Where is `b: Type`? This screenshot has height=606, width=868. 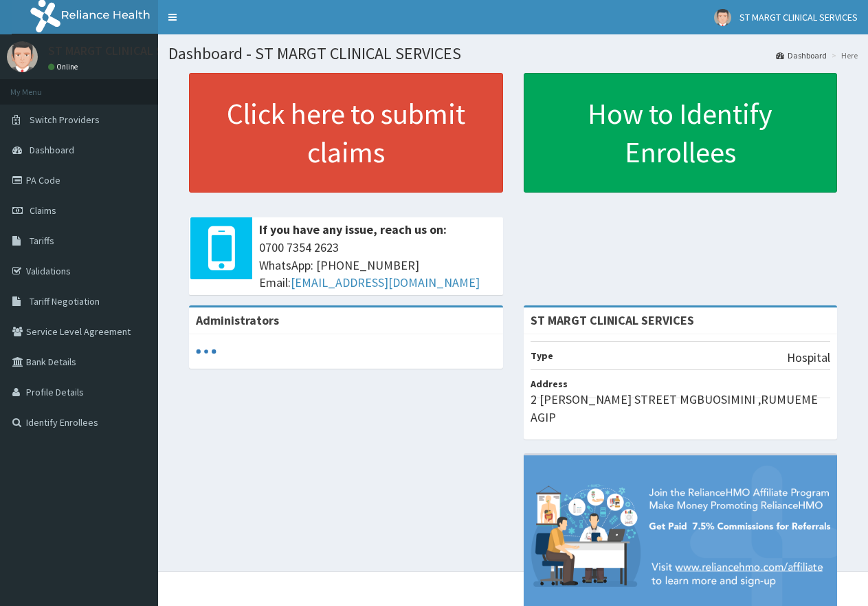 b: Type is located at coordinates (541, 355).